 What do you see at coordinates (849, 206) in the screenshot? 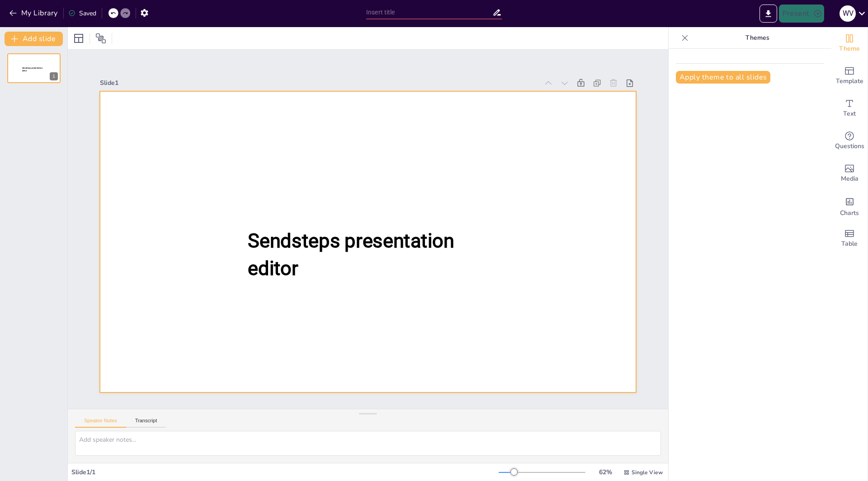
I see `div: Add charts and graphs` at bounding box center [849, 206].